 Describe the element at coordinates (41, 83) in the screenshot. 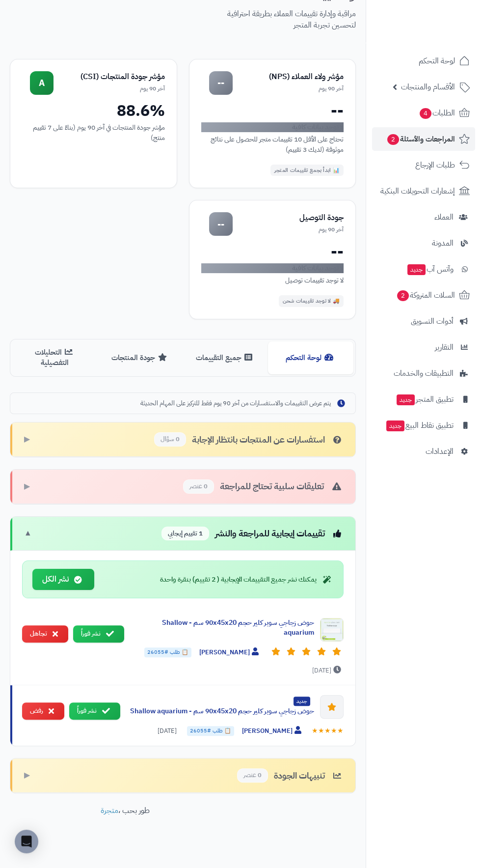

I see `div: A` at that location.